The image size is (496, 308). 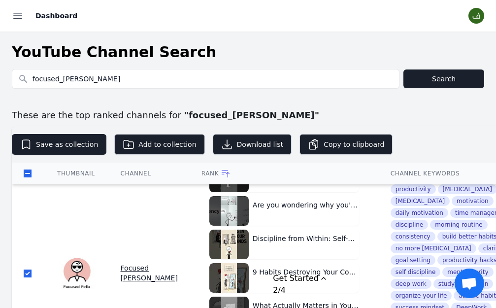 I want to click on div: Download list, so click(x=252, y=144).